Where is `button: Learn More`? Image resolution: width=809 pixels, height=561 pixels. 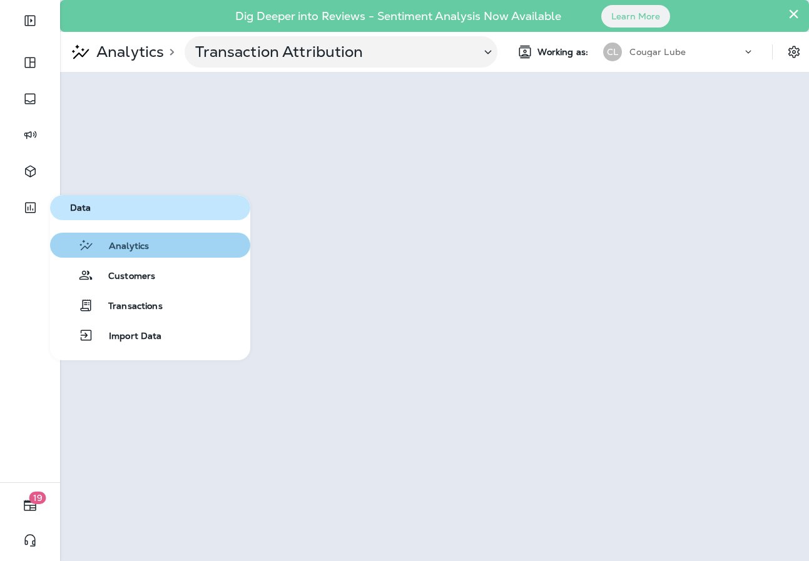
button: Learn More is located at coordinates (636, 16).